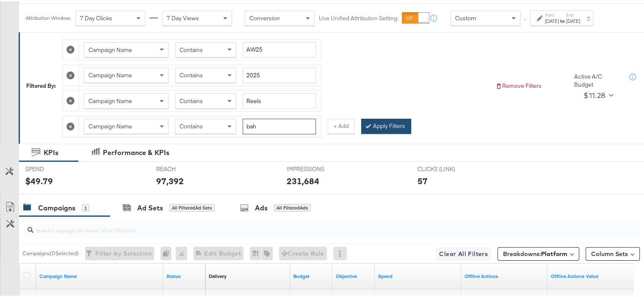  I want to click on button: Remove Filters, so click(518, 85).